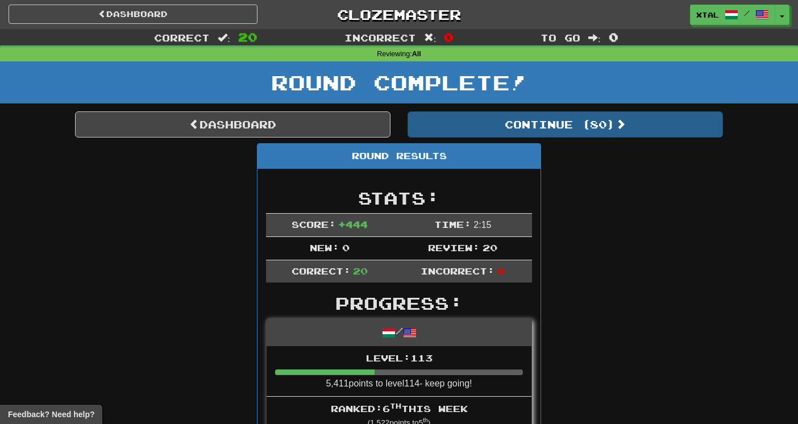 The width and height of the screenshot is (798, 424). What do you see at coordinates (51, 414) in the screenshot?
I see `span: Open feedback widget` at bounding box center [51, 414].